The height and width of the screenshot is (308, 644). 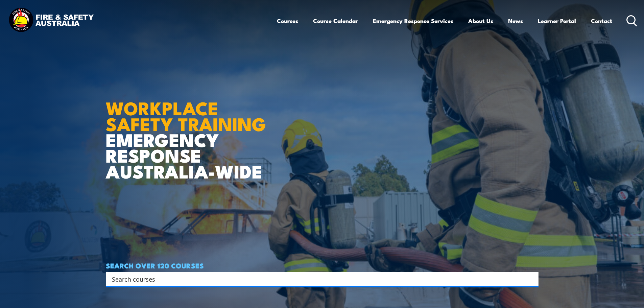 I want to click on a: Emergency Response Services, so click(x=413, y=21).